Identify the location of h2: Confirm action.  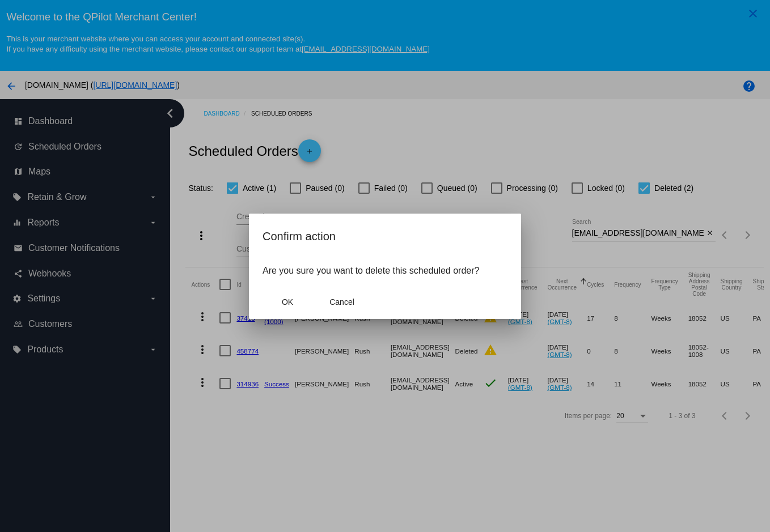
(385, 237).